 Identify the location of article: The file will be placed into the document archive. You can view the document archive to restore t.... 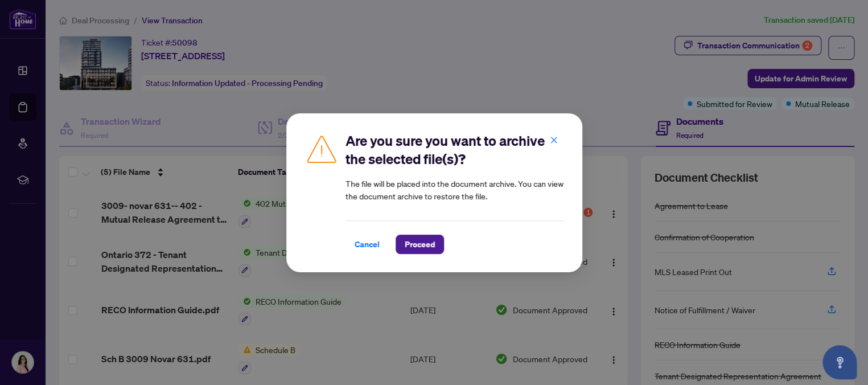
(455, 189).